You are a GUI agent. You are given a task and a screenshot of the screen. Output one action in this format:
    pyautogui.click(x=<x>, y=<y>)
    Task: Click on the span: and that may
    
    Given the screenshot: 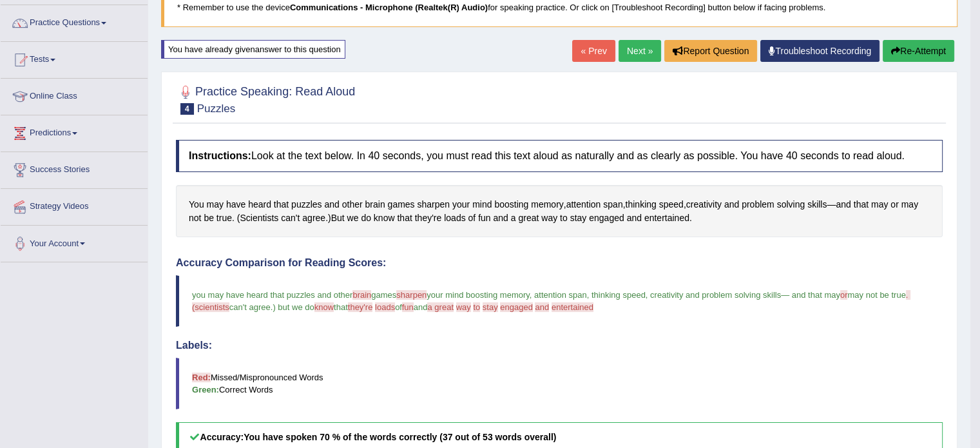 What is the action you would take?
    pyautogui.click(x=816, y=295)
    